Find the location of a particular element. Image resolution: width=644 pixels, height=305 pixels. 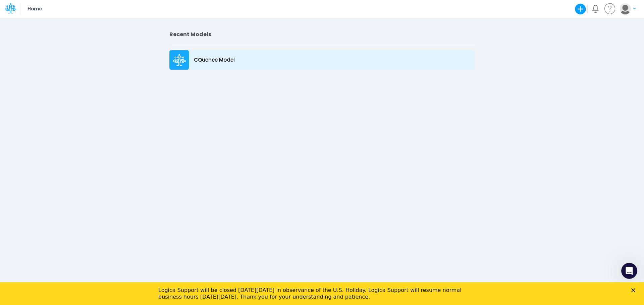

a: Notifications is located at coordinates (595, 9).